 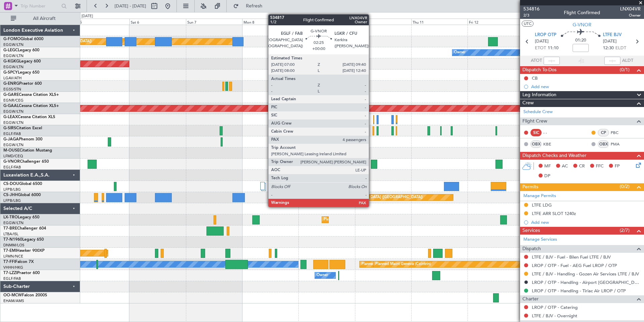 I want to click on span: Dispatch, so click(x=532, y=249).